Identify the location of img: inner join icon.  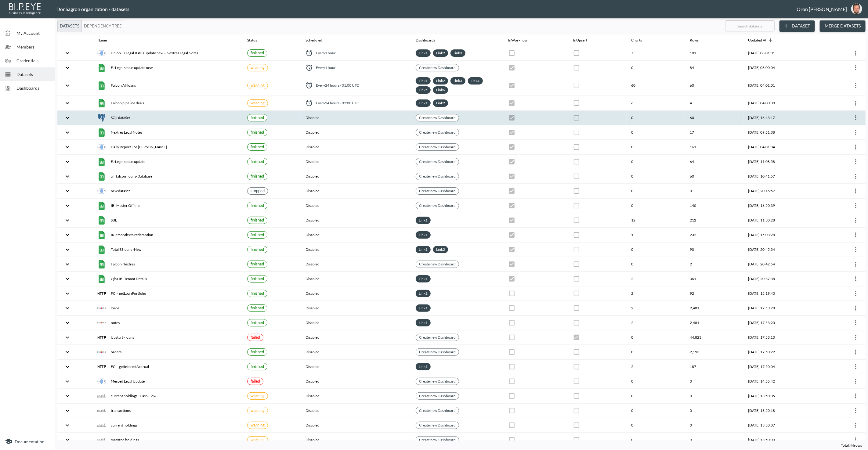
(102, 53).